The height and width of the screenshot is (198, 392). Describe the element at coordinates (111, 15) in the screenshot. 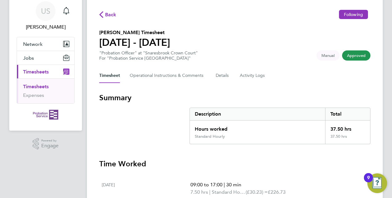

I see `span: Back` at that location.